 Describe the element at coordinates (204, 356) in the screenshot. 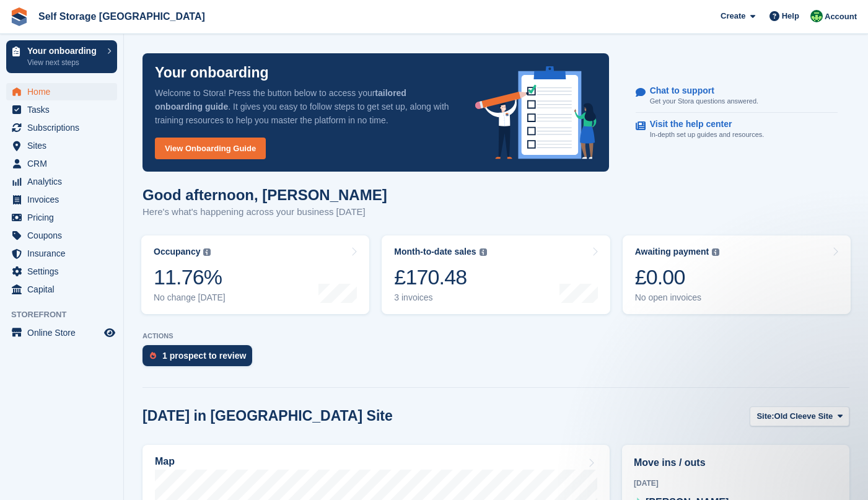

I see `div: 1 prospect to review` at that location.